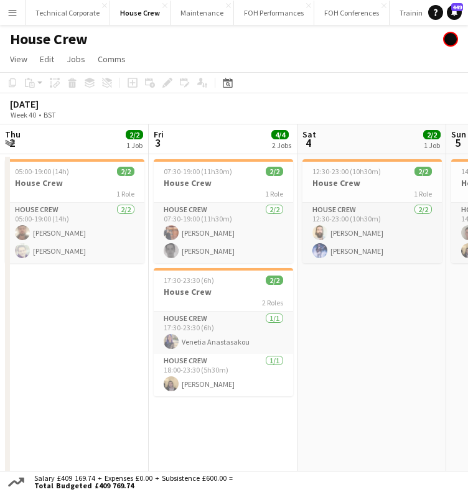 Image resolution: width=468 pixels, height=492 pixels. I want to click on span: 4/4, so click(280, 134).